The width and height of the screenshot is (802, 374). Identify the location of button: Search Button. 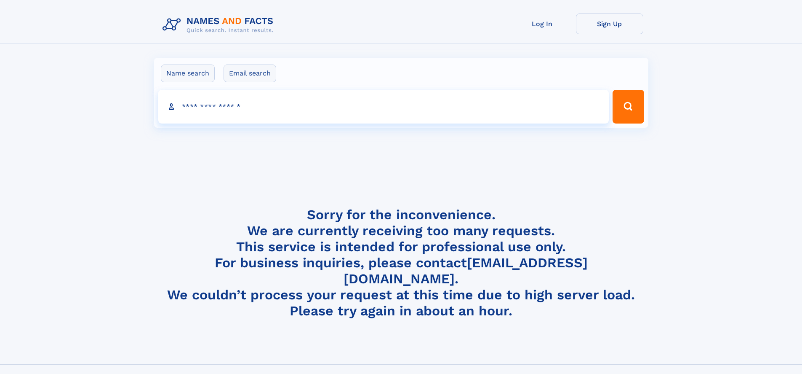
(628, 107).